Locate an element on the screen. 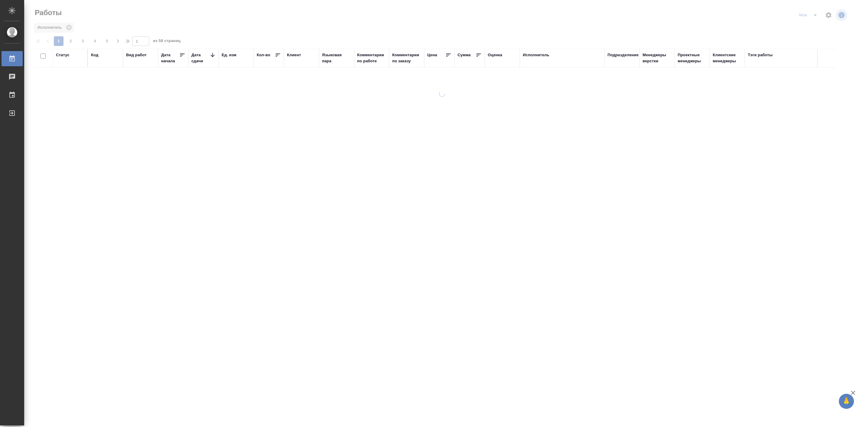 The image size is (860, 427). div: Кол-во is located at coordinates (263, 55).